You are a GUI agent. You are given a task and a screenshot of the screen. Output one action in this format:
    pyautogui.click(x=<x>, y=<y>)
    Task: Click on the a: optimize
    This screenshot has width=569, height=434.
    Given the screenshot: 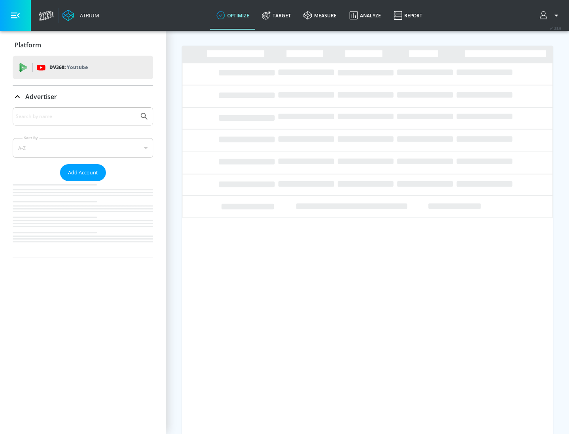 What is the action you would take?
    pyautogui.click(x=233, y=15)
    